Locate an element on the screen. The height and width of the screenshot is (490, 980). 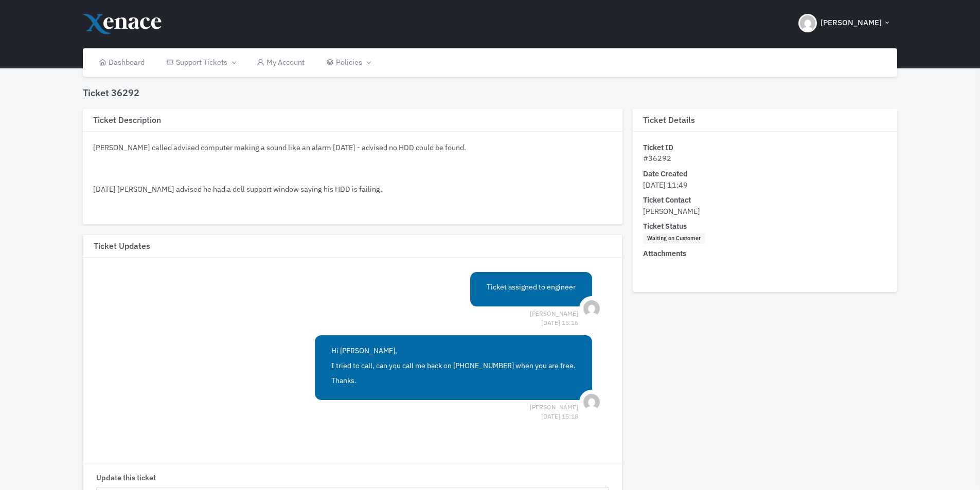
h3: Ticket Details is located at coordinates (765, 120).